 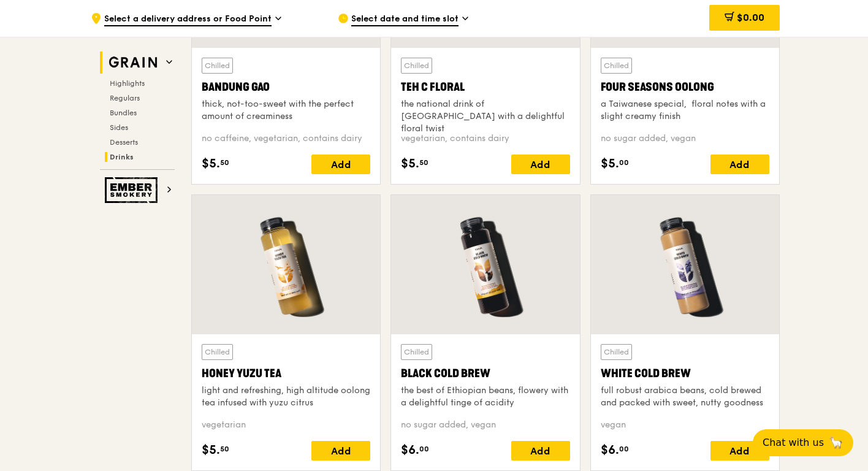 What do you see at coordinates (125, 98) in the screenshot?
I see `span: Regulars` at bounding box center [125, 98].